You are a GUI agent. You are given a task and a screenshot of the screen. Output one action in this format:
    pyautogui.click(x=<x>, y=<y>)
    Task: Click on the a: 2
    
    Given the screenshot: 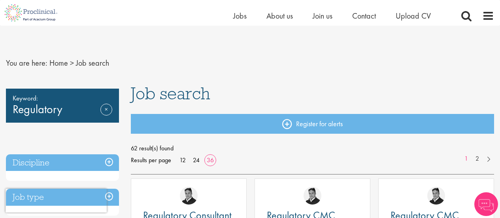 What is the action you would take?
    pyautogui.click(x=477, y=159)
    